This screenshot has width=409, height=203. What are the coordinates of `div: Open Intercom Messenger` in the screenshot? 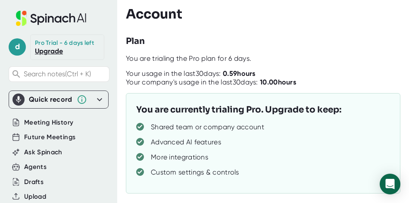 It's located at (390, 184).